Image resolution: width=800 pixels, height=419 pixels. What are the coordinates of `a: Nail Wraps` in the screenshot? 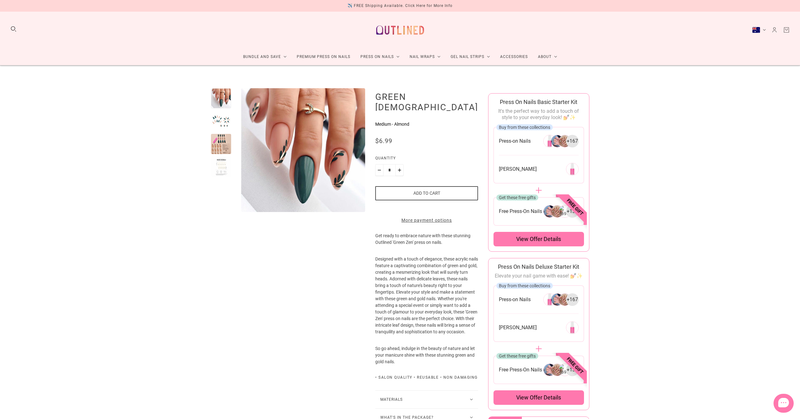 It's located at (425, 57).